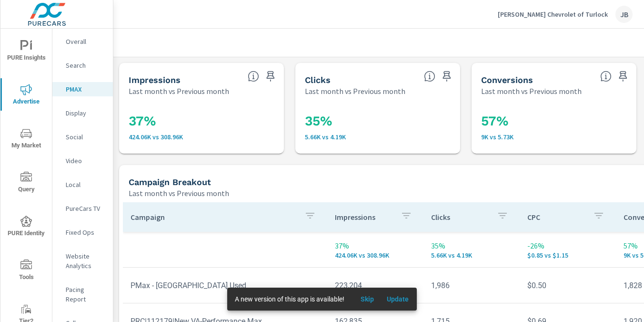 Image resolution: width=644 pixels, height=322 pixels. Describe the element at coordinates (290, 299) in the screenshot. I see `span: A new version of this app is available!` at that location.